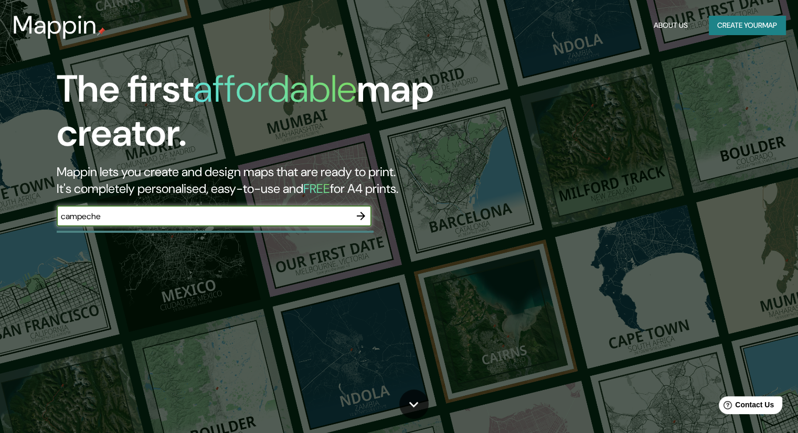 Image resolution: width=798 pixels, height=433 pixels. Describe the element at coordinates (256, 180) in the screenshot. I see `h2: Mappin lets you create and design maps that are ready to print. It's completely personalised, eas...` at that location.